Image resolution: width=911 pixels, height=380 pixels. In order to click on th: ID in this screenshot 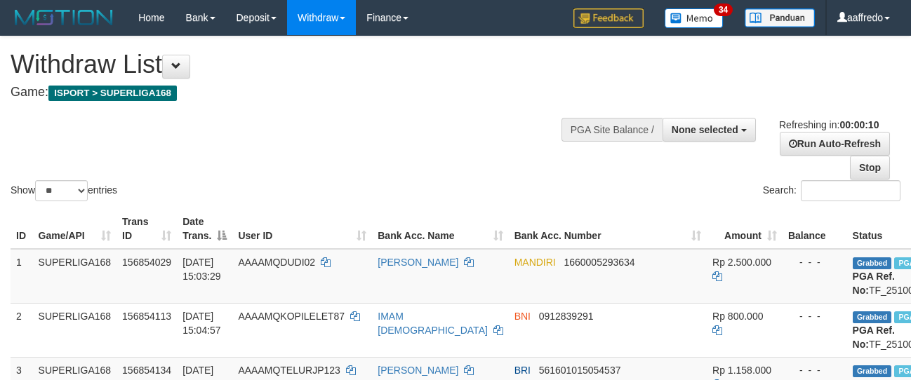, I will do `click(22, 229)`.